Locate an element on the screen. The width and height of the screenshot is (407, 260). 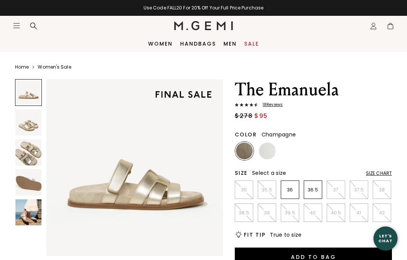
p: 36 is located at coordinates (290, 190).